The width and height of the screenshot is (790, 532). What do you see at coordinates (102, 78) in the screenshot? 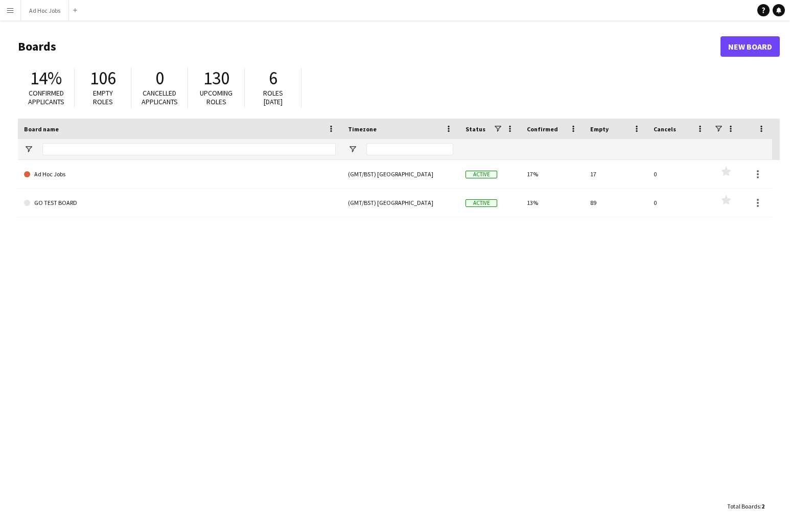
I see `span: 106` at bounding box center [102, 78].